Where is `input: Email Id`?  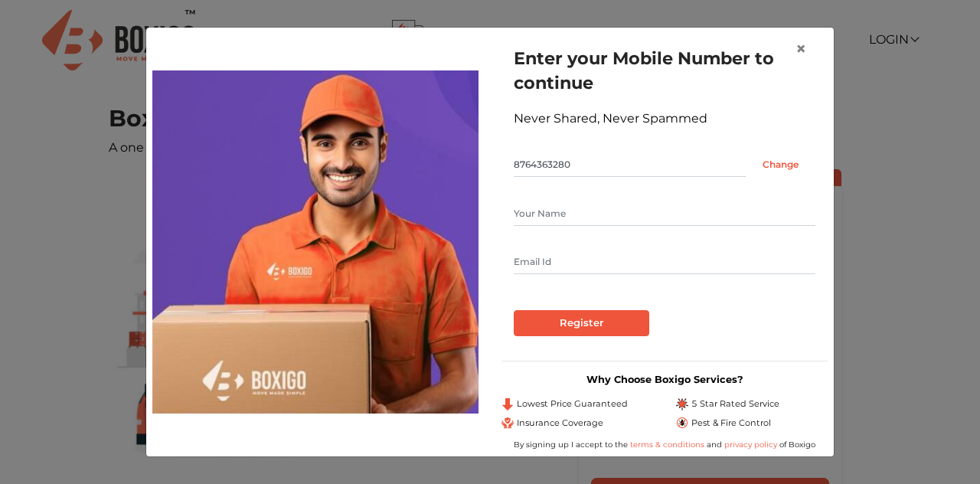 input: Email Id is located at coordinates (665, 262).